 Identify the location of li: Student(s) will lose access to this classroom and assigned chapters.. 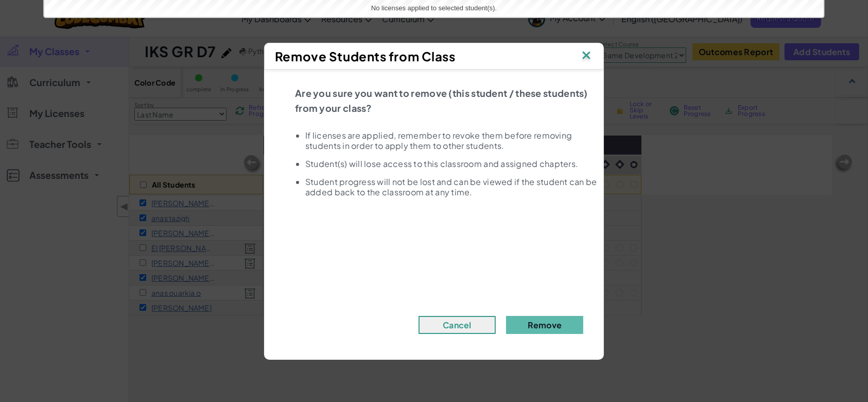
(452, 164).